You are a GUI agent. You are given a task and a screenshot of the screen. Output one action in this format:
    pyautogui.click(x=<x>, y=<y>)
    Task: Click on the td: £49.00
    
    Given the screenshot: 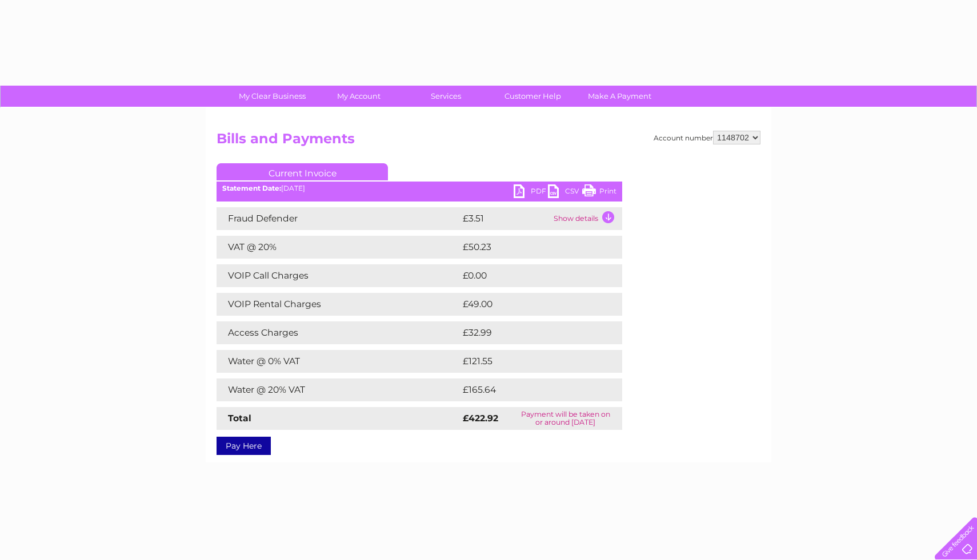 What is the action you would take?
    pyautogui.click(x=529, y=304)
    